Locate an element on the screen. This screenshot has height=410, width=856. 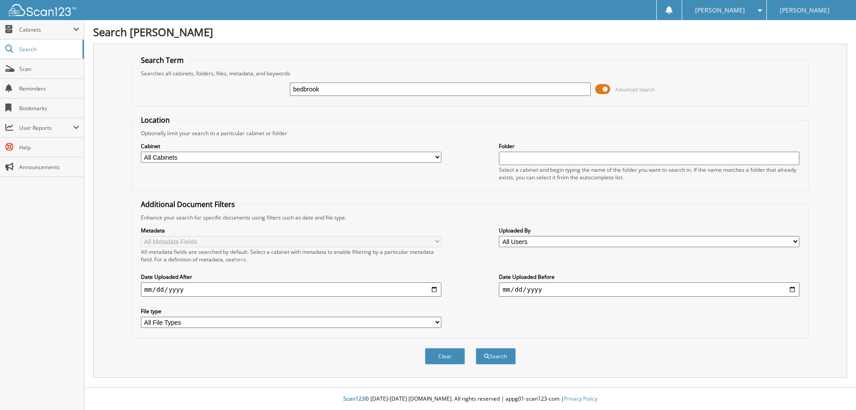
a: here is located at coordinates (240, 259).